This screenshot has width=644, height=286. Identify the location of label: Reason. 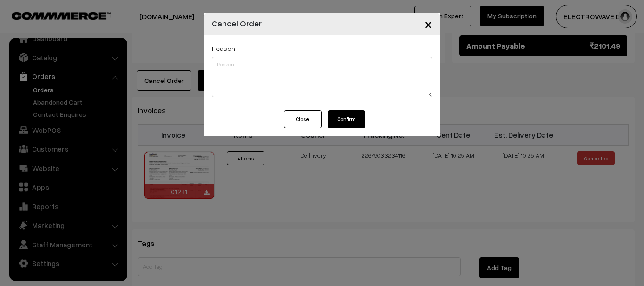
(223, 48).